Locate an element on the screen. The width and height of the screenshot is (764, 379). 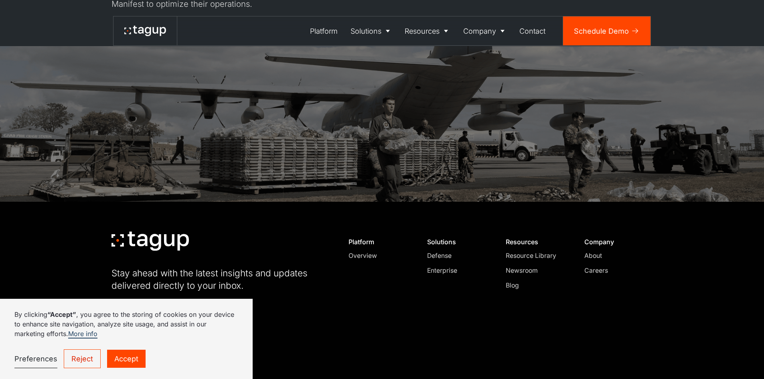
a: Resources is located at coordinates (428, 31).